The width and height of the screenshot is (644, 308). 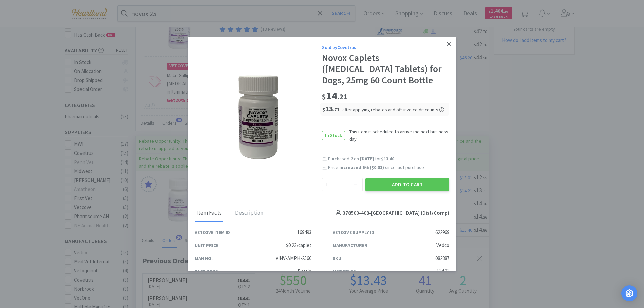 I want to click on div: Item Facts, so click(x=209, y=214).